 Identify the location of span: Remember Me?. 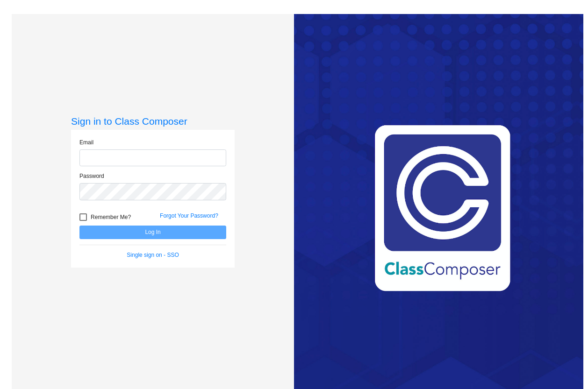
(111, 217).